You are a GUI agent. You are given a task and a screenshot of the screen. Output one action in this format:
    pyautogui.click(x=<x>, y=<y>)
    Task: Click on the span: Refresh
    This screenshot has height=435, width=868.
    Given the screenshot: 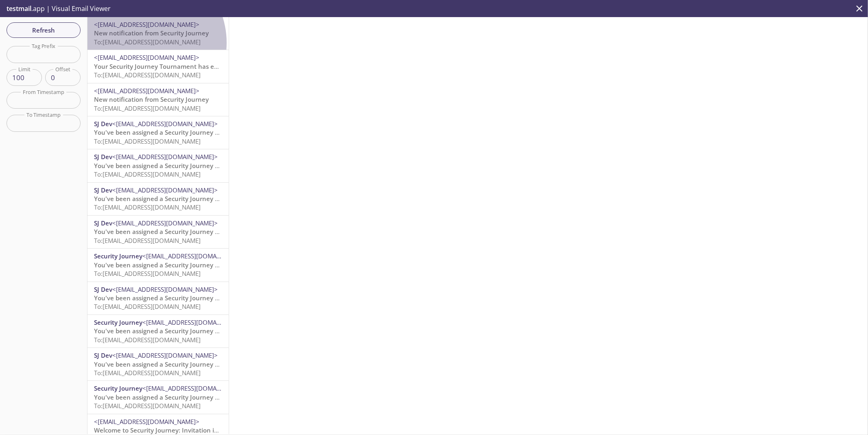 What is the action you would take?
    pyautogui.click(x=44, y=30)
    